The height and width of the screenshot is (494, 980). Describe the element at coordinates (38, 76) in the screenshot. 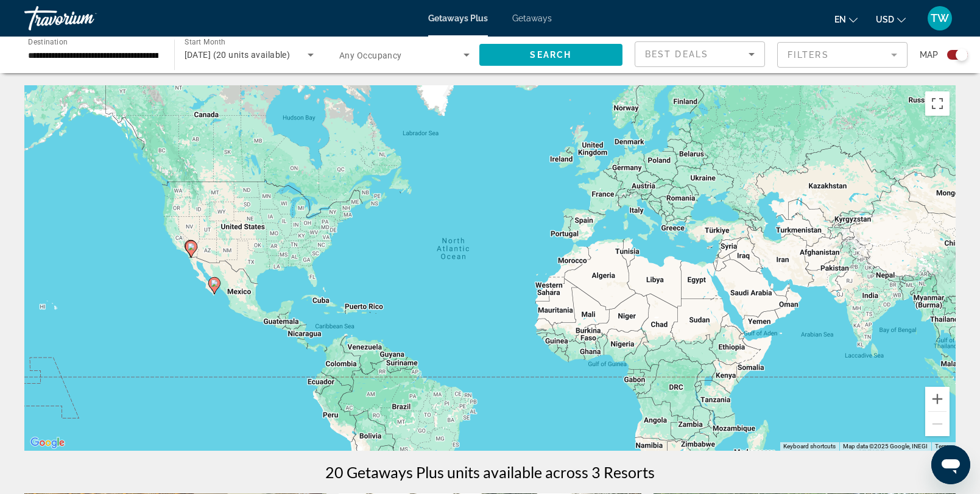

I see `img: tab_domain_overview_orange.svg` at that location.